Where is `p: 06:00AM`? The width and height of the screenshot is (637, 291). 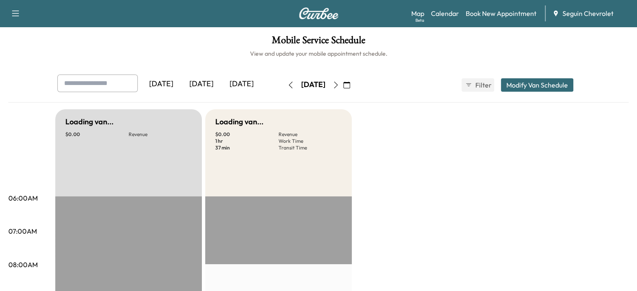 p: 06:00AM is located at coordinates (23, 198).